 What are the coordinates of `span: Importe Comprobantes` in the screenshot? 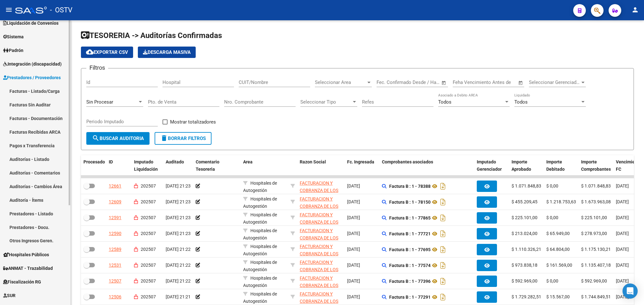 It's located at (596, 165).